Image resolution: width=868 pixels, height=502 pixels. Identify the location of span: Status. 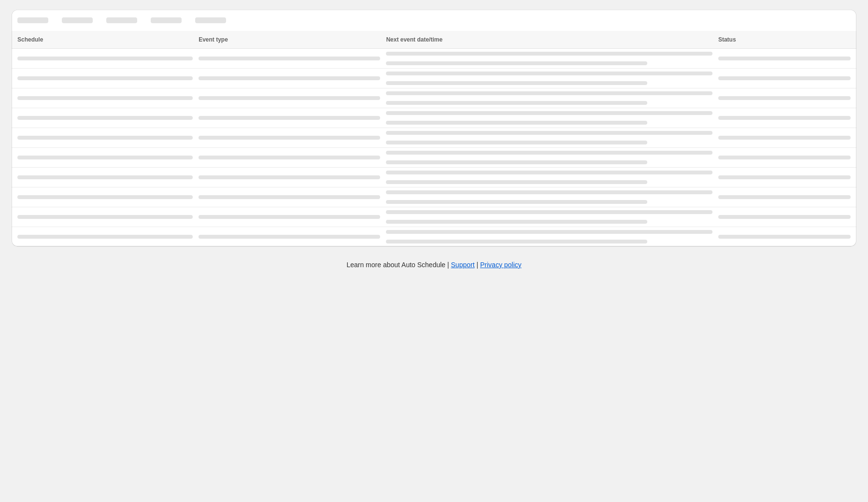
(727, 40).